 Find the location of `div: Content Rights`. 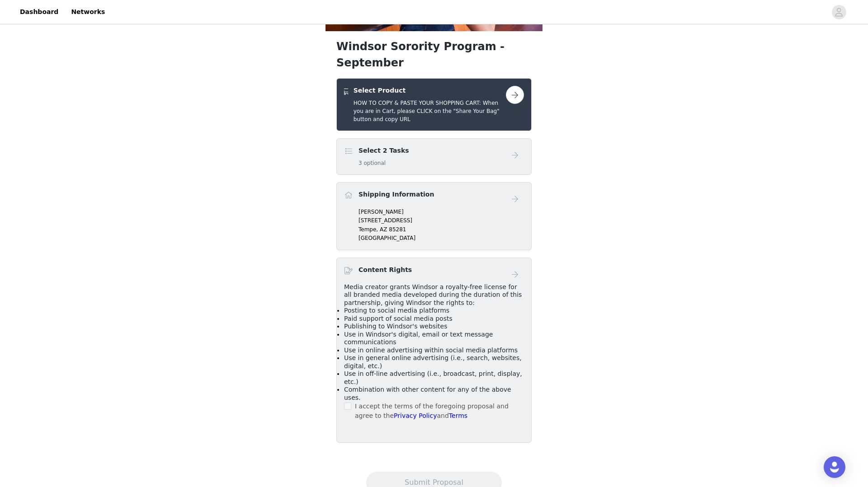

div: Content Rights is located at coordinates (434, 350).